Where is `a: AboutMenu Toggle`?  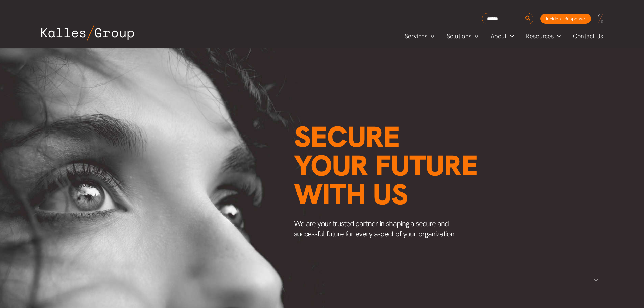 a: AboutMenu Toggle is located at coordinates (502, 36).